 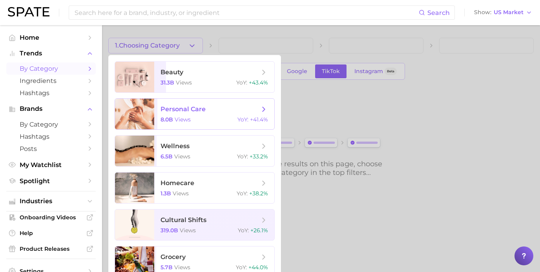 What do you see at coordinates (51, 249) in the screenshot?
I see `a: Product Releases` at bounding box center [51, 249].